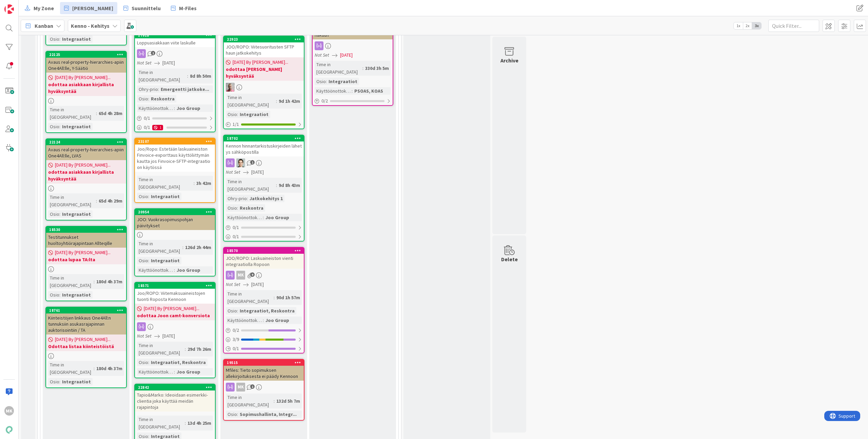  Describe the element at coordinates (264, 258) in the screenshot. I see `div: 18570JOO/ROPO: Laskuaineiston vienti integraatiolla Ropoon` at that location.